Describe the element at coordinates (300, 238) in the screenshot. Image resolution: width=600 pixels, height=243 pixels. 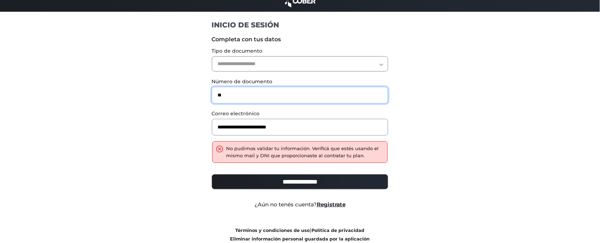
I see `a: Eliminar información personal guardada por la aplicación` at that location.